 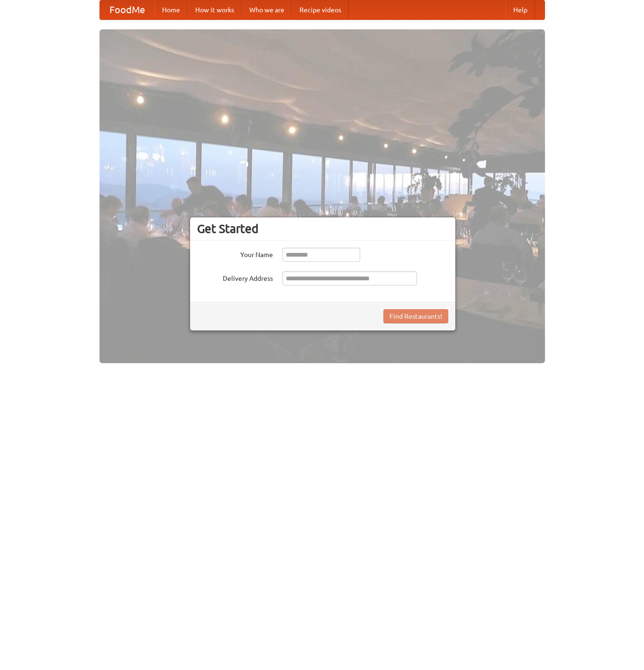 What do you see at coordinates (235, 253) in the screenshot?
I see `label: Your Name` at bounding box center [235, 253].